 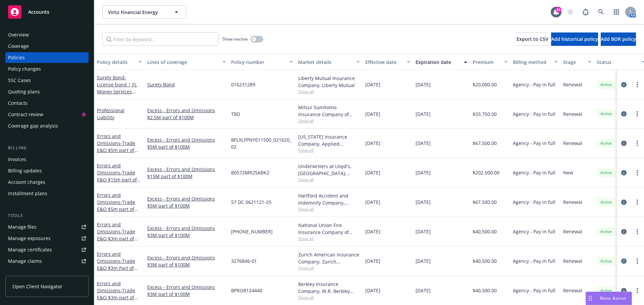 I want to click on div: Overview, so click(x=18, y=35).